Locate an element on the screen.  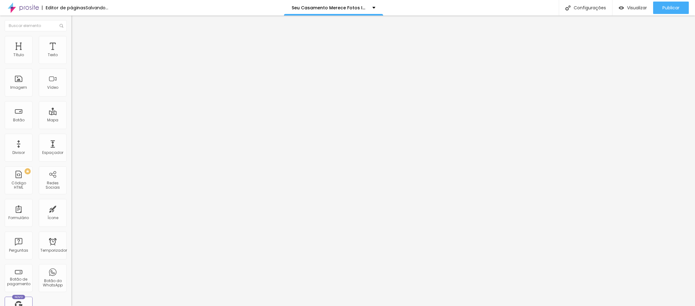
div: Salvando... is located at coordinates (97, 8).